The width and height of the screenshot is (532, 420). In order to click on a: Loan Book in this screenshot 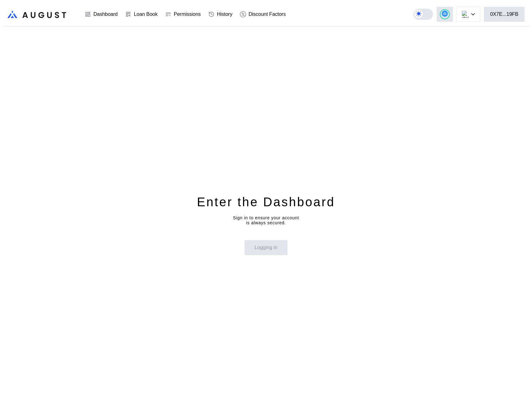, I will do `click(141, 14)`.